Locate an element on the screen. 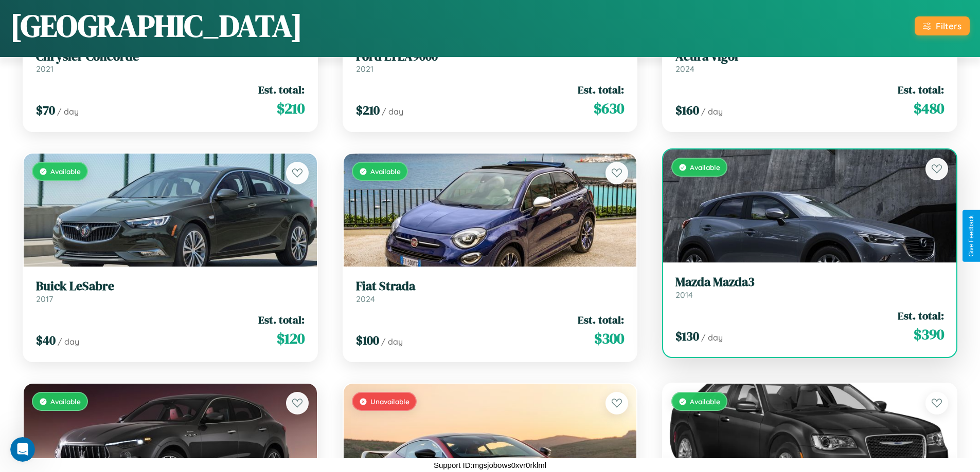 The image size is (980, 472). a: Acura Vigor2024 is located at coordinates (810, 62).